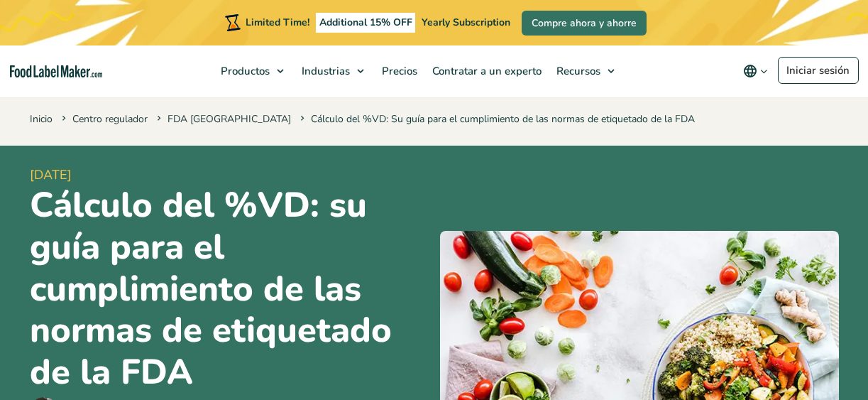 This screenshot has width=868, height=400. Describe the element at coordinates (244, 71) in the screenshot. I see `span: Productos` at that location.